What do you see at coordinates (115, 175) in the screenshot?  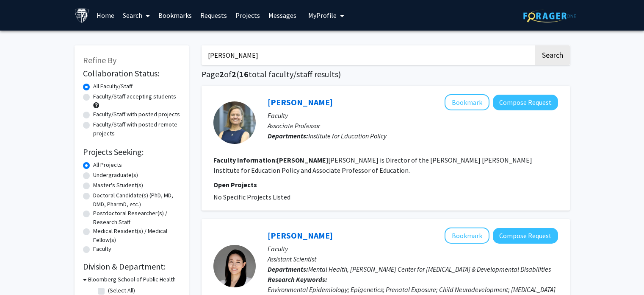 I see `label: Undergraduate(s)` at bounding box center [115, 175].